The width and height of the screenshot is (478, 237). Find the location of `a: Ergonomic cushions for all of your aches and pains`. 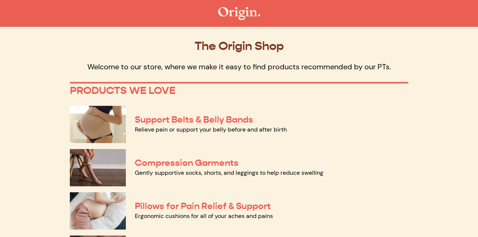

a: Ergonomic cushions for all of your aches and pains is located at coordinates (204, 216).